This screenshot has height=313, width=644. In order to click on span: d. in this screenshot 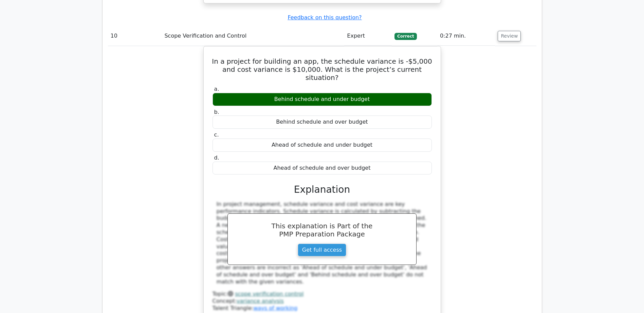, I will do `click(216, 158)`.